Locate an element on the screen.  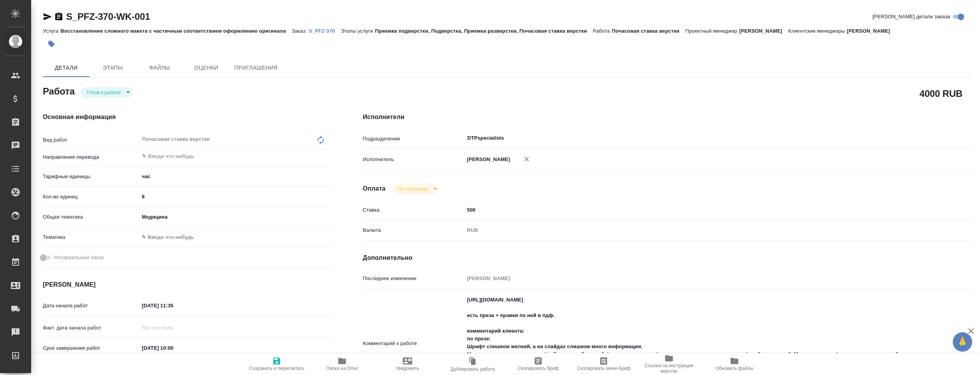
p: Кол-во единиц is located at coordinates (91, 197).